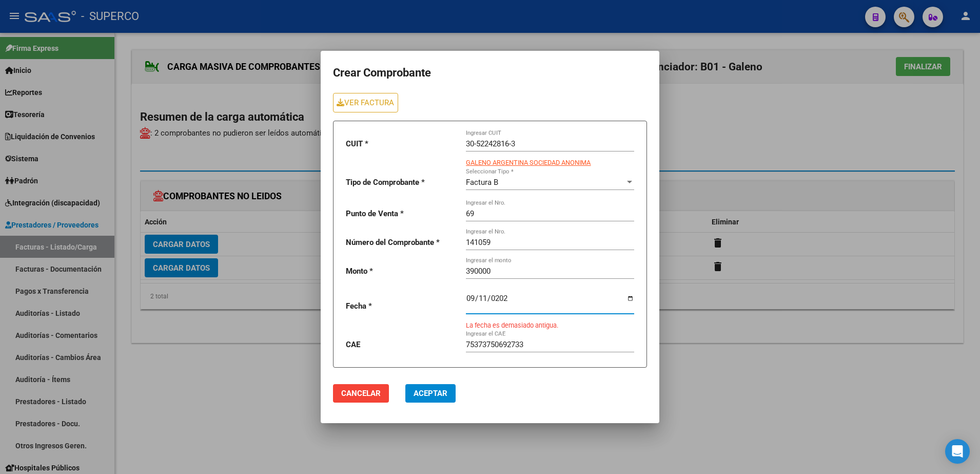 This screenshot has height=474, width=980. I want to click on p: Número del Comprobante *, so click(402, 242).